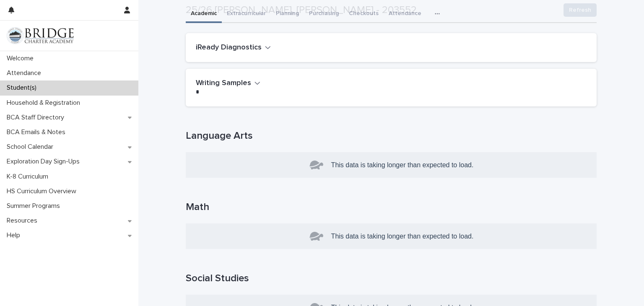 Image resolution: width=644 pixels, height=306 pixels. What do you see at coordinates (391, 136) in the screenshot?
I see `h1: Language Arts` at bounding box center [391, 136].